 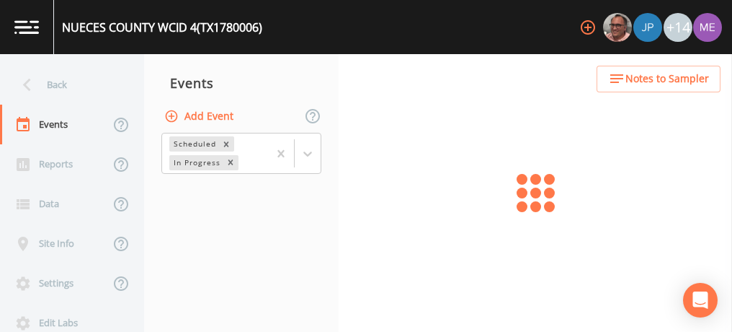 I want to click on img: logo, so click(x=27, y=27).